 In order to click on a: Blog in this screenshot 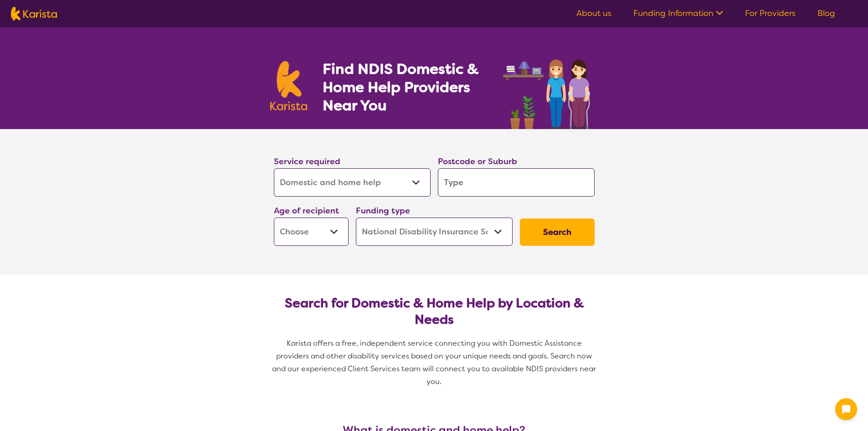, I will do `click(826, 13)`.